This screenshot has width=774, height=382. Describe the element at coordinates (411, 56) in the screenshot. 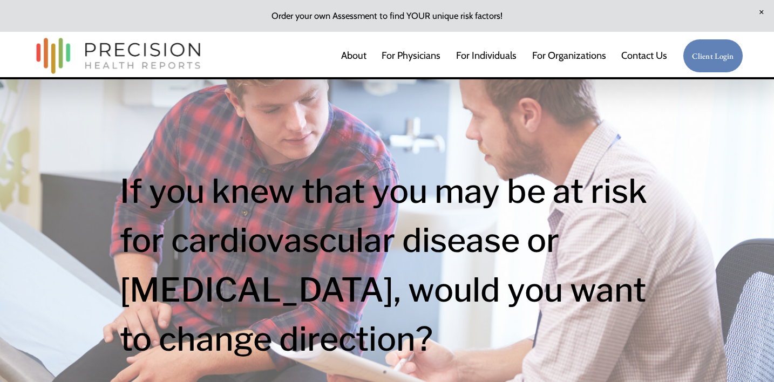

I see `a: For Physicians` at that location.